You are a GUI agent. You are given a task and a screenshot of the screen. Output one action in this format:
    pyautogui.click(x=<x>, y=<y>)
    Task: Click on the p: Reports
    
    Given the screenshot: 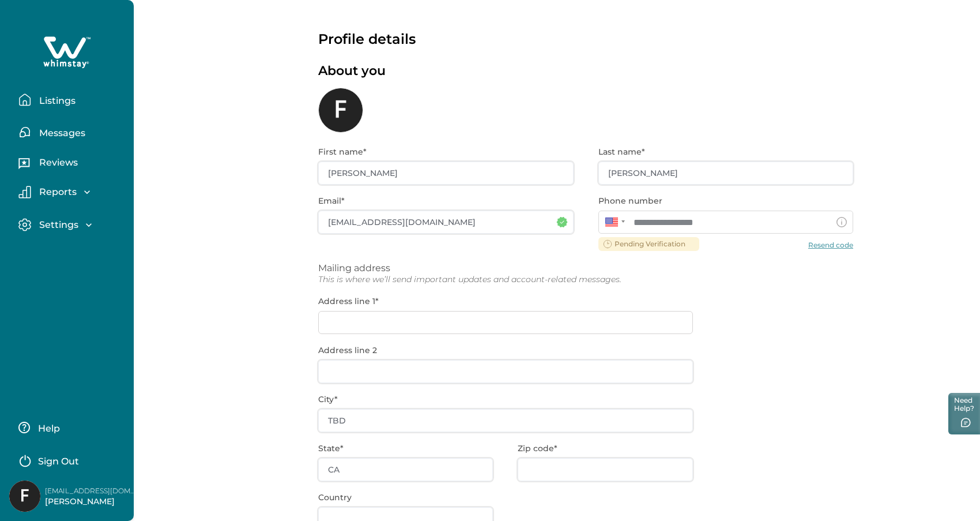 What is the action you would take?
    pyautogui.click(x=56, y=192)
    